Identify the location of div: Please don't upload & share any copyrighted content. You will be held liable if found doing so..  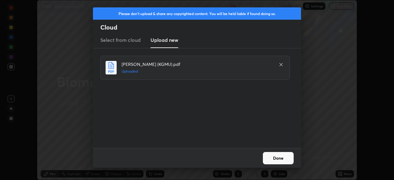
(197, 14).